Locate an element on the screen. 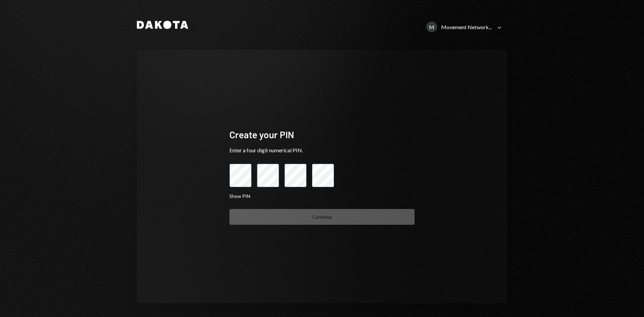  input: pin code 4 of 4 is located at coordinates (322, 176).